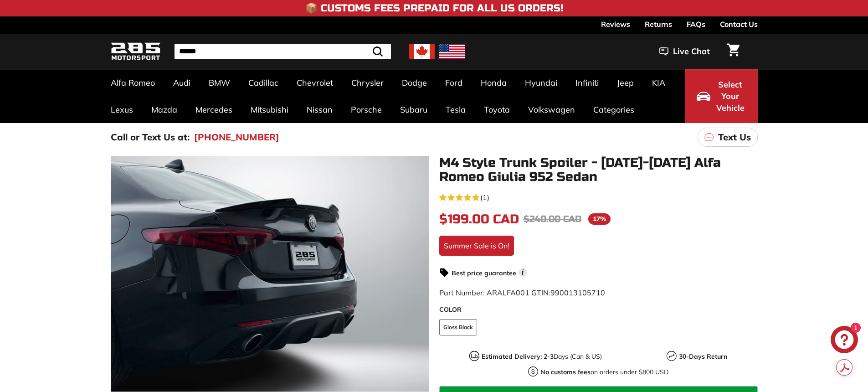 This screenshot has height=392, width=868. Describe the element at coordinates (566, 372) in the screenshot. I see `strong: No customs fees` at that location.